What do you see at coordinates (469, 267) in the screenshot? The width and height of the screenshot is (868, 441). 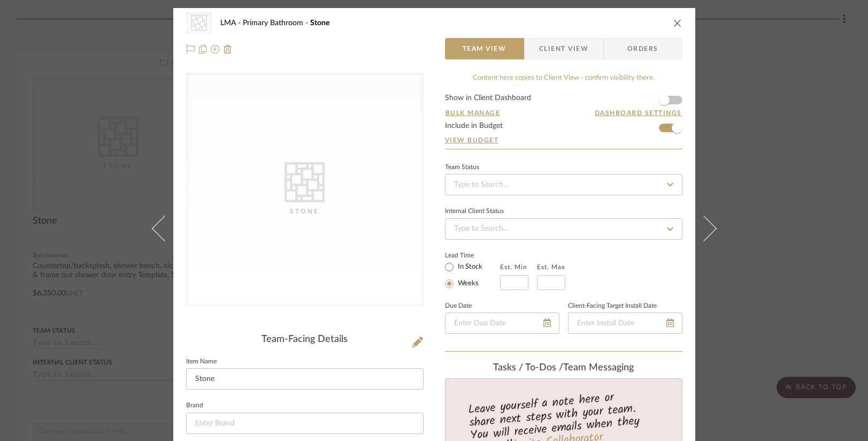 I see `label: In Stock` at bounding box center [469, 267].